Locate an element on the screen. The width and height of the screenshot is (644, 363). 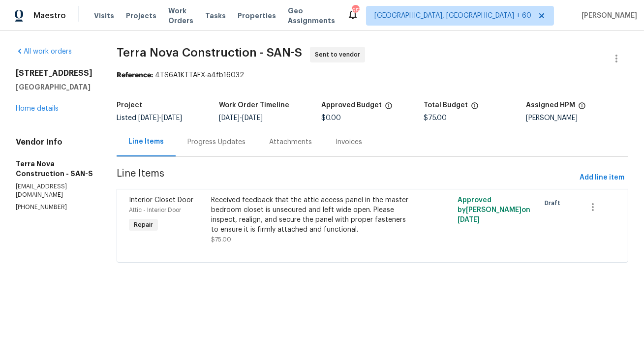
div: Received feedback that the attic access panel in the master bedroom closet is unsecured and left ... is located at coordinates (310, 215).